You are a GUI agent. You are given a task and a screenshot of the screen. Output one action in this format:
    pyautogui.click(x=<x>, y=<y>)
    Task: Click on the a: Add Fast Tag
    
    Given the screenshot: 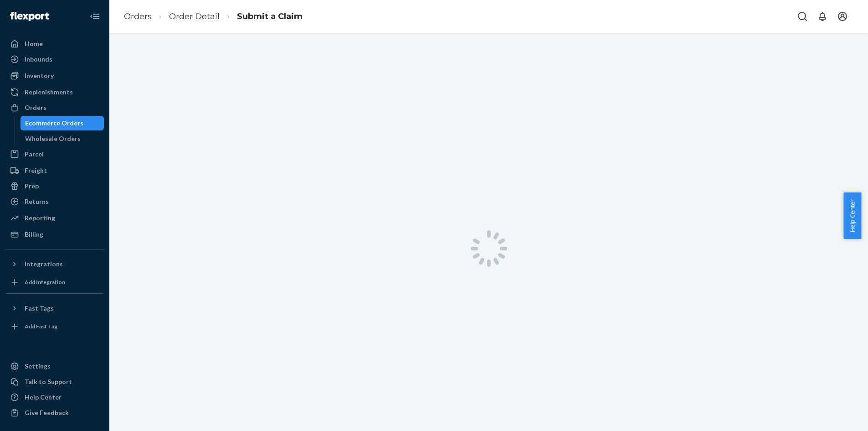 What is the action you would take?
    pyautogui.click(x=55, y=327)
    